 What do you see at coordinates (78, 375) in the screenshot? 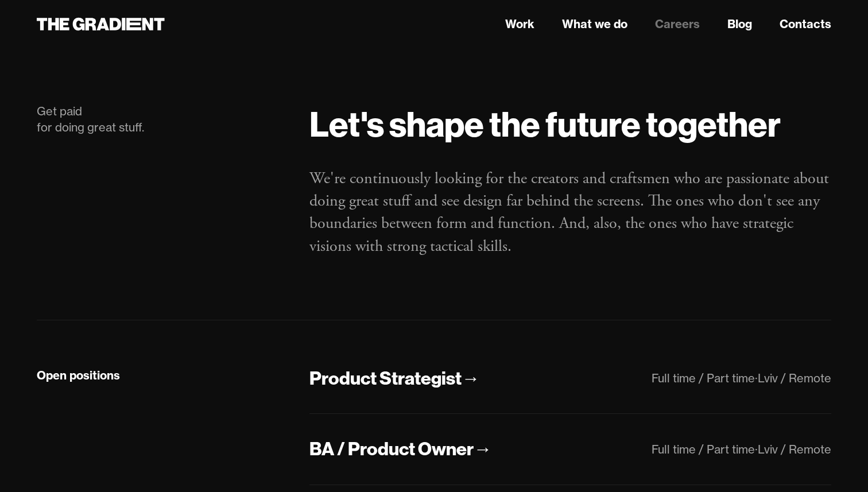
I see `strong: Open positions` at bounding box center [78, 375].